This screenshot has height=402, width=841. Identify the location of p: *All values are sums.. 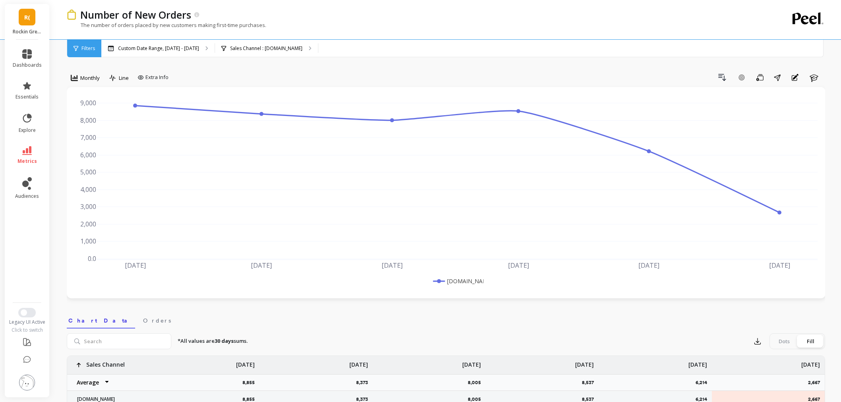
(213, 341).